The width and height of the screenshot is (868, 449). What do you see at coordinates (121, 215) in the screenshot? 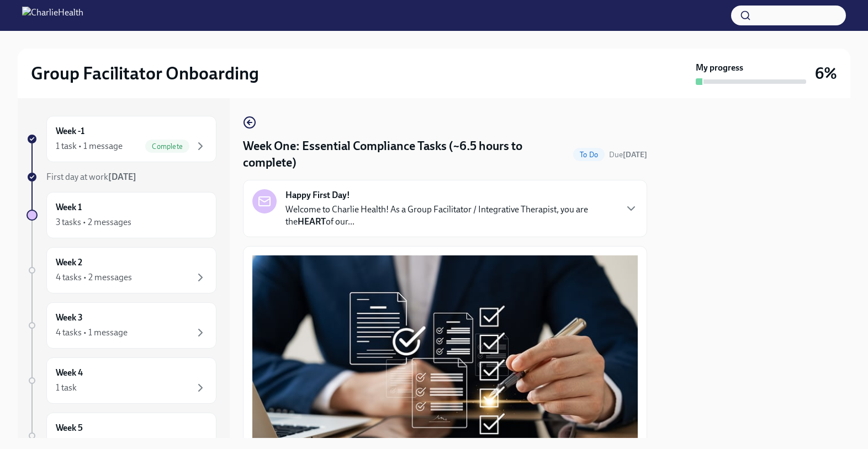
I see `a: Week 13 tasks • 2 messages` at bounding box center [121, 215].